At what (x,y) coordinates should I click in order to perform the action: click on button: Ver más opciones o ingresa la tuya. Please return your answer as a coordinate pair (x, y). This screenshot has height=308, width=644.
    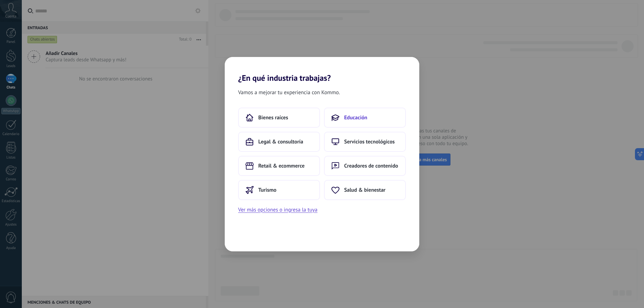
    Looking at the image, I should click on (277, 210).